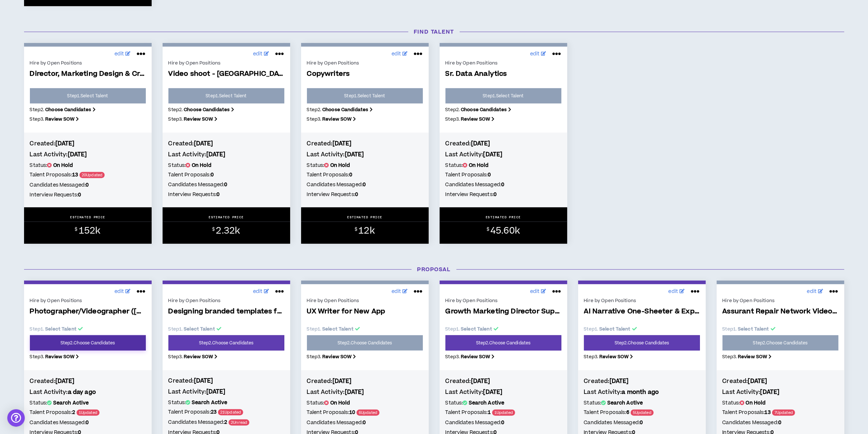  I want to click on b: Select Talent, so click(753, 329).